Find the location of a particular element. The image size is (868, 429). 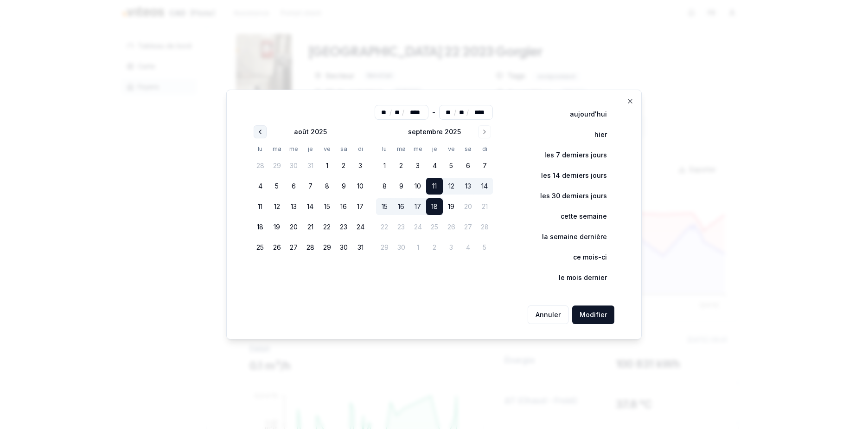

div: septembre 2025 is located at coordinates (435, 132).